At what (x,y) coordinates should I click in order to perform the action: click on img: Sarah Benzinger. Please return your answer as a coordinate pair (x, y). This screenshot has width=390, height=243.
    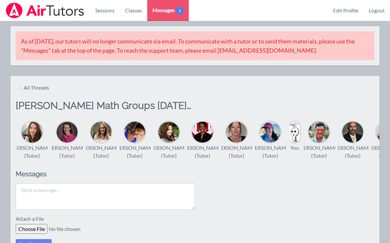
    Looking at the image, I should click on (32, 132).